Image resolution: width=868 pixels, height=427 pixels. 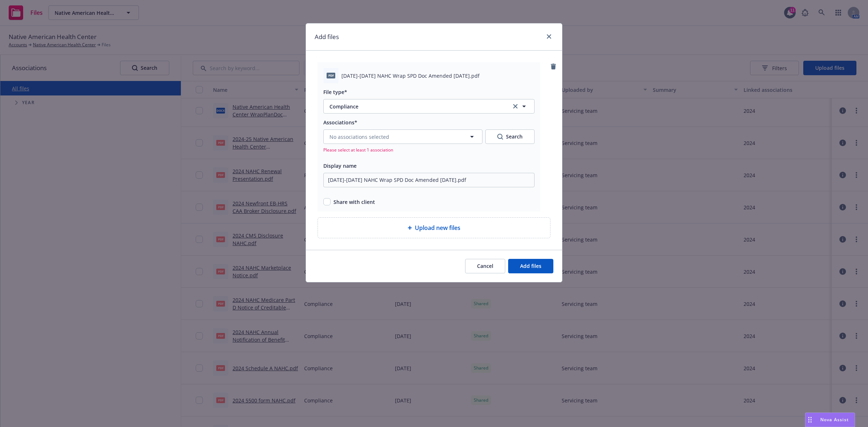 I want to click on span: Please select at least 1 association, so click(x=429, y=150).